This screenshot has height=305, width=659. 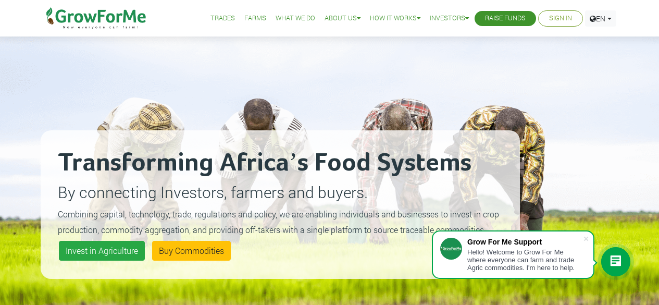 What do you see at coordinates (295, 18) in the screenshot?
I see `a: What We Do` at bounding box center [295, 18].